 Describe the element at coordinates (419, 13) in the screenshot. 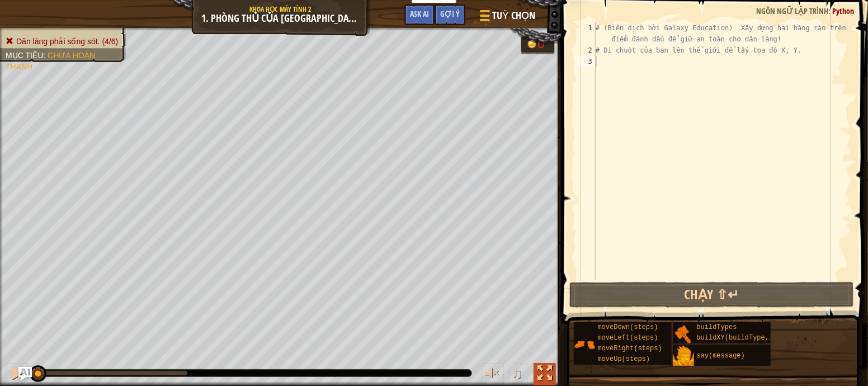

I see `span: Ask AI` at that location.